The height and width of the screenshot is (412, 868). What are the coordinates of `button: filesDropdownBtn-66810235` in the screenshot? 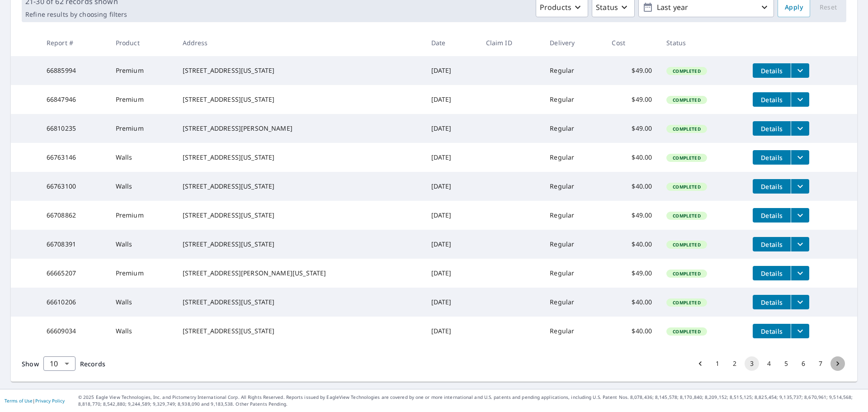 It's located at (799, 128).